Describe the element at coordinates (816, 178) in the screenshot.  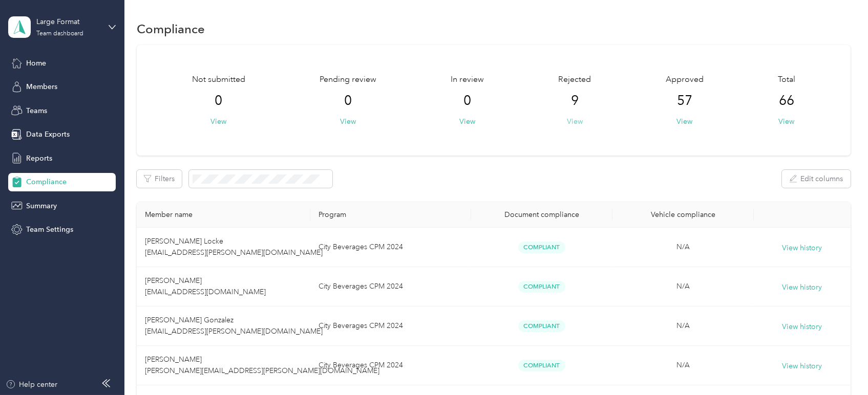
I see `button: Edit columns` at that location.